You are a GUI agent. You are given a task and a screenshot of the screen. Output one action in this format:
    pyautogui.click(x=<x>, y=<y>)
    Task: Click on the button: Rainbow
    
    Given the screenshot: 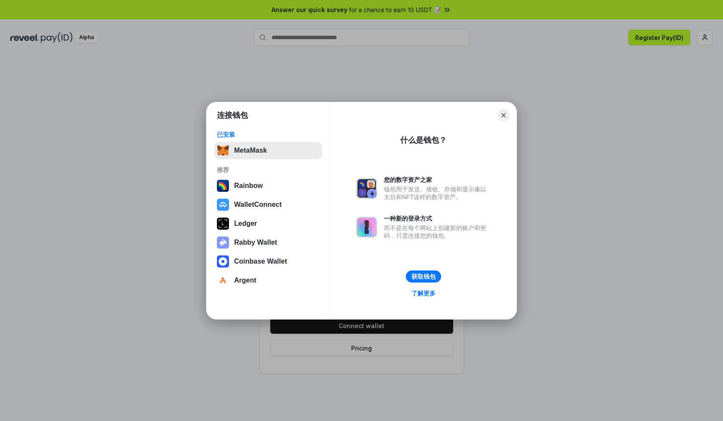 What is the action you would take?
    pyautogui.click(x=268, y=186)
    